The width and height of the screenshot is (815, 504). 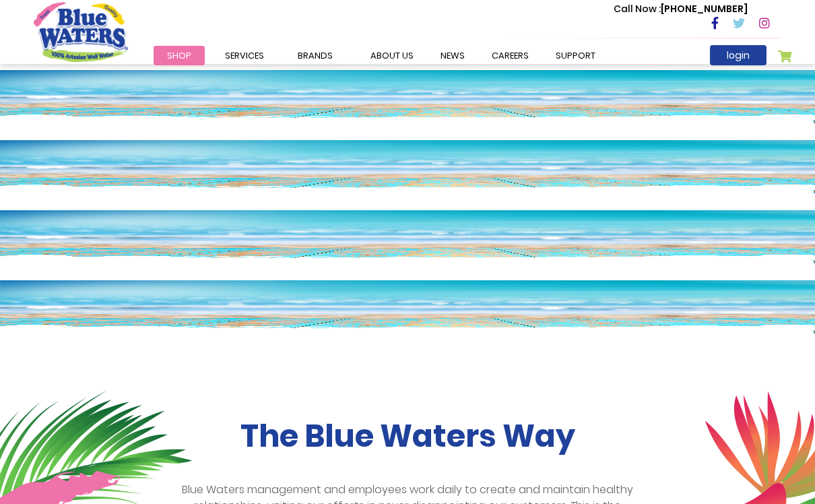 I want to click on a: login, so click(x=739, y=55).